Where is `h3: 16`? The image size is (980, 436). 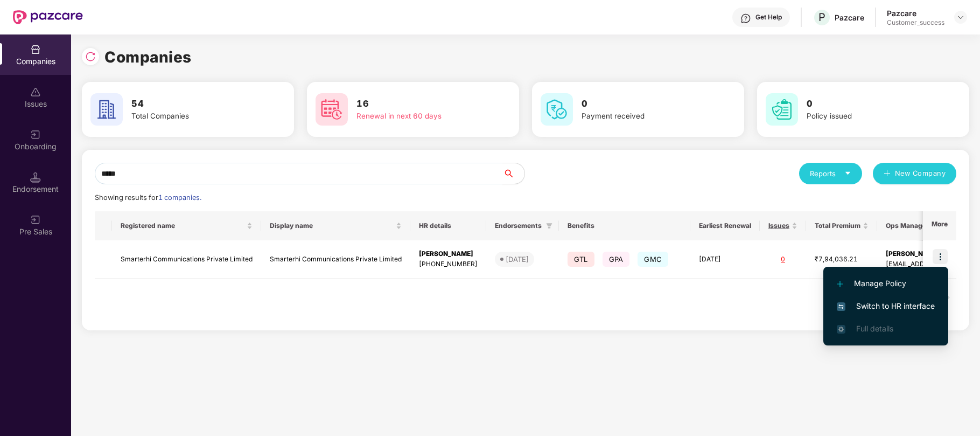
h3: 16 is located at coordinates (420, 104).